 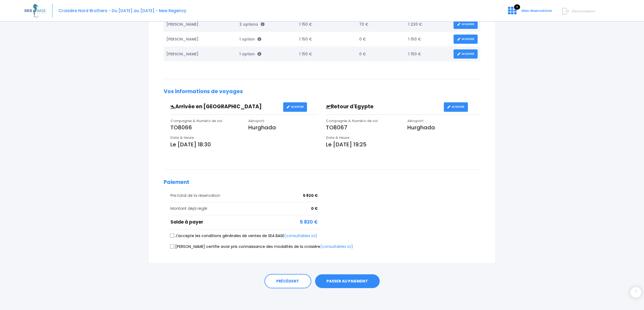 What do you see at coordinates (245, 222) in the screenshot?
I see `div: Solde à payer` at bounding box center [245, 222].